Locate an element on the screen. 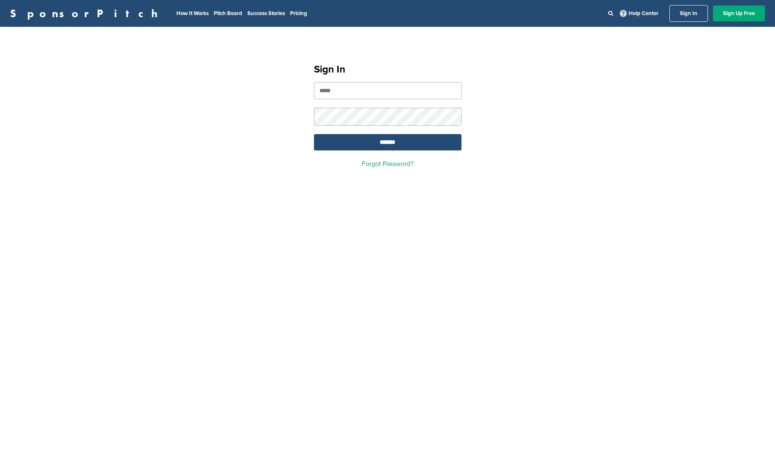 This screenshot has width=775, height=453. a: Forgot Password? is located at coordinates (387, 164).